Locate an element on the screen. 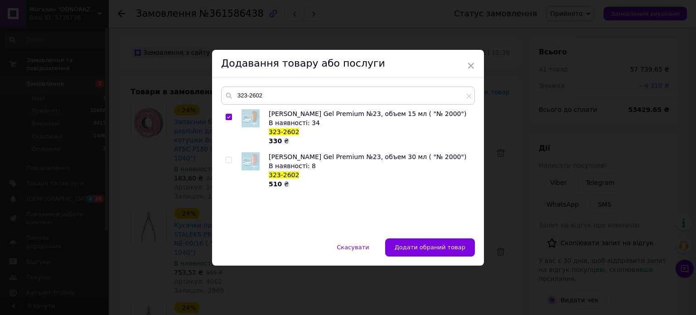 Image resolution: width=696 pixels, height=315 pixels. div: В наявності: 34 is located at coordinates (369, 123).